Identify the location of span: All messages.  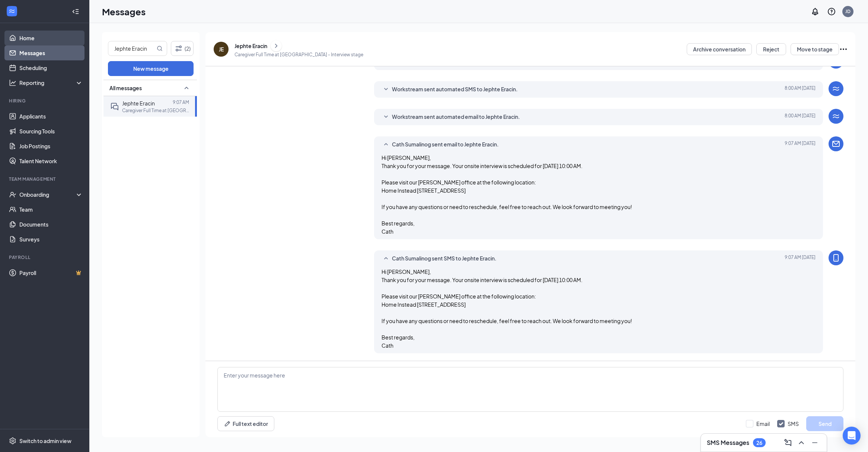
(125, 88).